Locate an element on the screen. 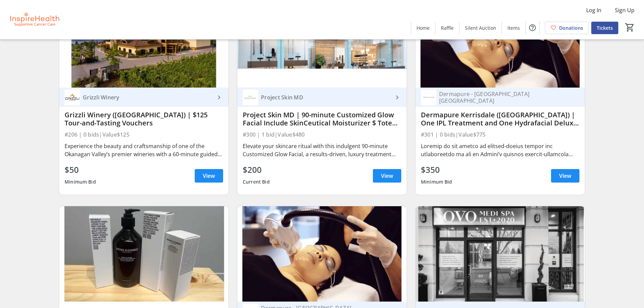 This screenshot has height=308, width=644. div: Current Bid is located at coordinates (256, 182).